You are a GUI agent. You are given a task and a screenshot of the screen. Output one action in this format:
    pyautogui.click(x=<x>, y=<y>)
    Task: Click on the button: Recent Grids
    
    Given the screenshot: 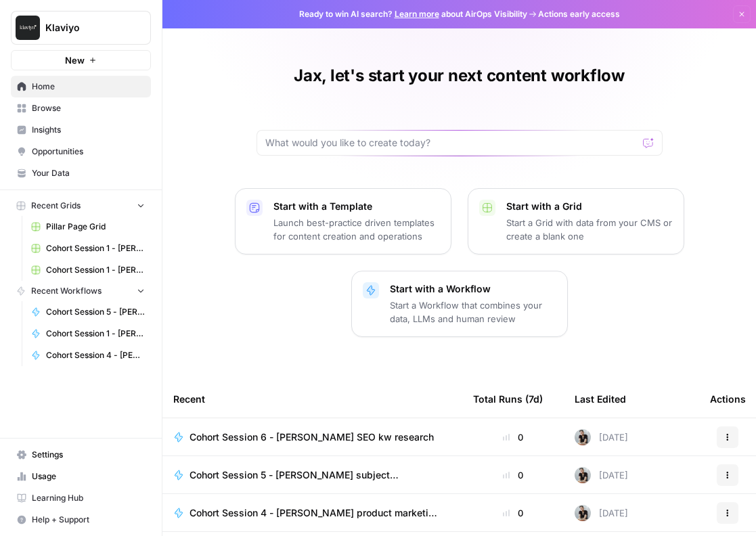 What is the action you would take?
    pyautogui.click(x=81, y=206)
    